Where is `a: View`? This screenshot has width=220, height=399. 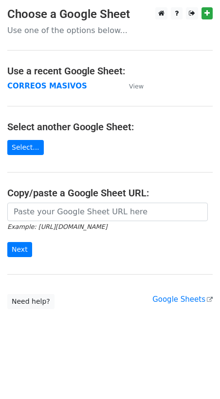 a: View is located at coordinates (131, 86).